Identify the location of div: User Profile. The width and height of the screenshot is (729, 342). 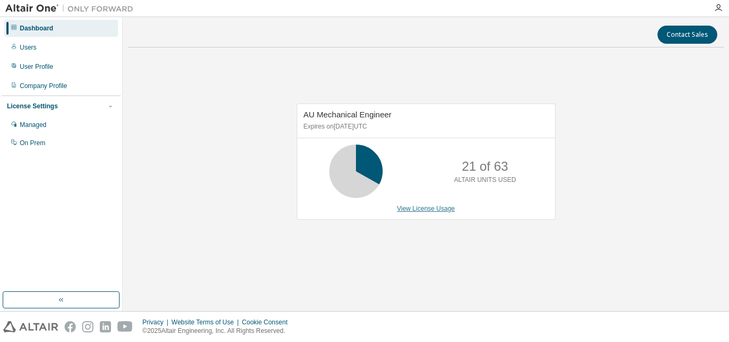
(36, 67).